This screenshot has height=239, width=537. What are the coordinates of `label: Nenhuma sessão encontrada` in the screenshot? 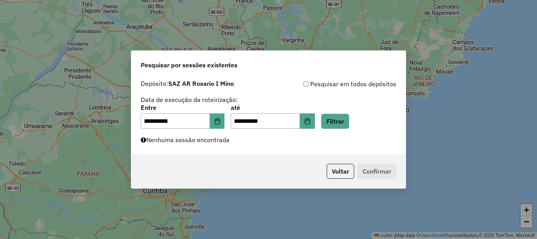 It's located at (185, 140).